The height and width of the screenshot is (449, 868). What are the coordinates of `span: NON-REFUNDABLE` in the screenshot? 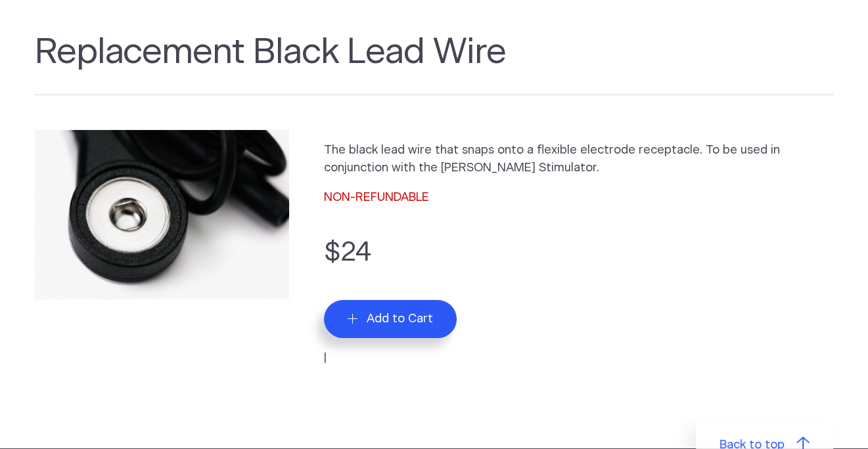 It's located at (376, 197).